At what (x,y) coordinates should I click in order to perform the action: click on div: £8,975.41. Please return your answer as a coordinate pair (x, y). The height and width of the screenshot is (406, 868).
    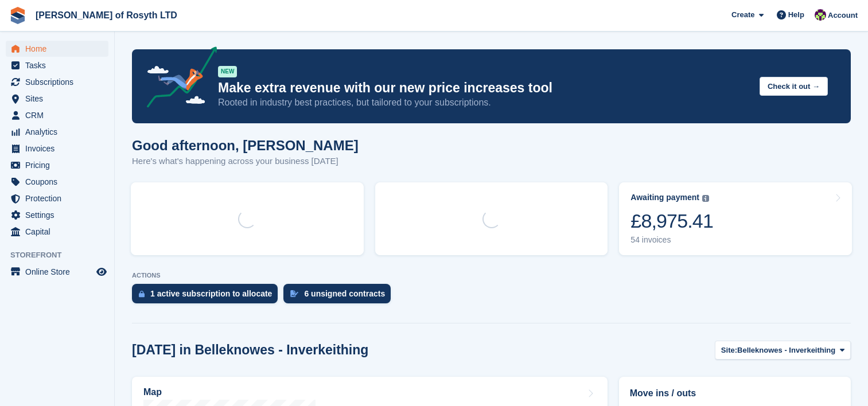
    Looking at the image, I should click on (672, 221).